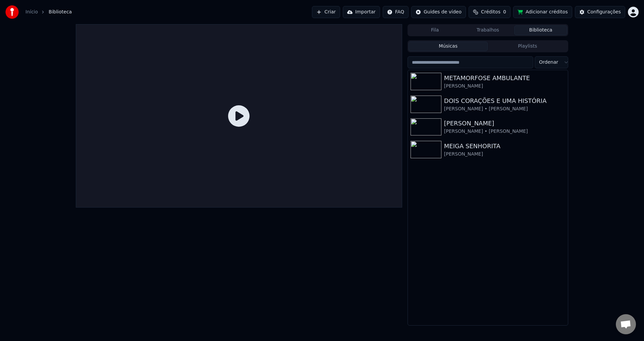  I want to click on button: Guides de vídeo, so click(438, 12).